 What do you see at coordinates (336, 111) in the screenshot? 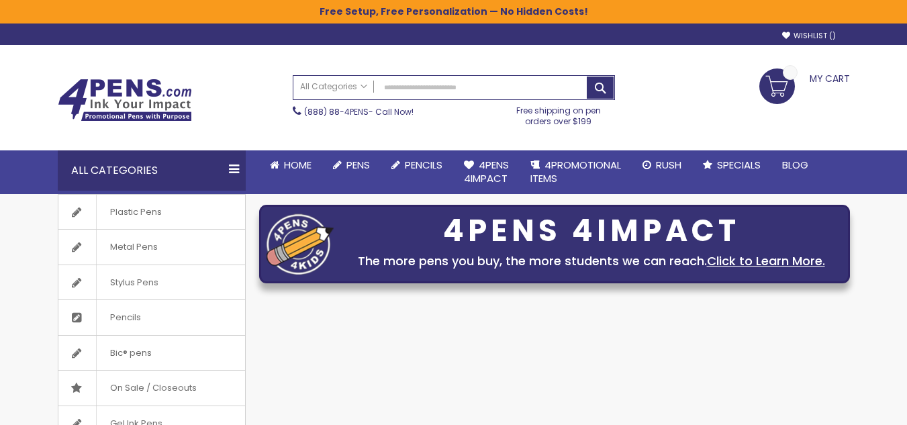
I see `a: (888) 88-4PENS` at bounding box center [336, 111].